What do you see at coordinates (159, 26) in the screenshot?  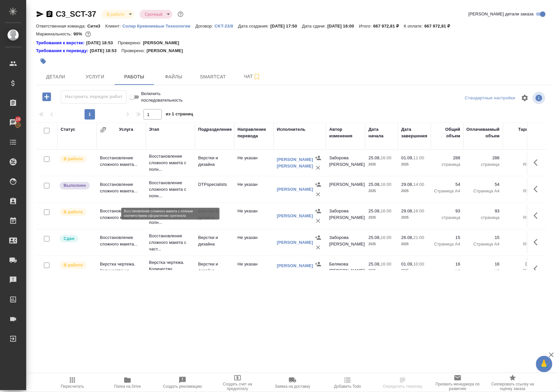 I see `a: Солар Кремниевые Технологии` at bounding box center [159, 26].